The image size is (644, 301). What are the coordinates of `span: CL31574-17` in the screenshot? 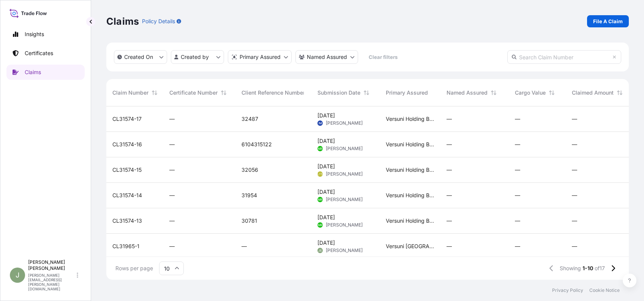 It's located at (127, 119).